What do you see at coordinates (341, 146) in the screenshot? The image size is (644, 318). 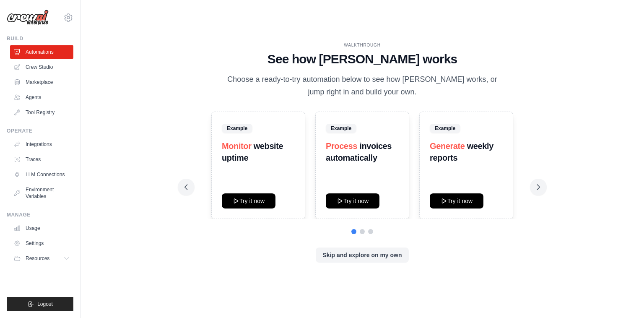 I see `span: Process` at bounding box center [341, 146].